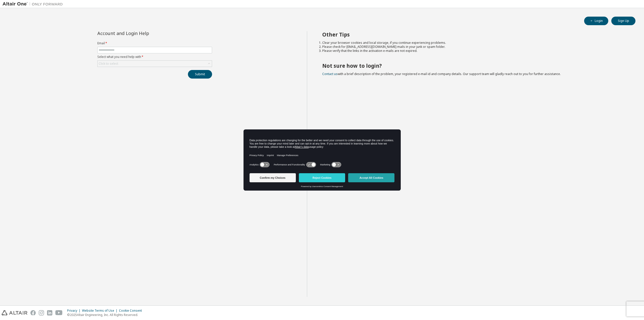  Describe the element at coordinates (155, 44) in the screenshot. I see `label: Email` at that location.